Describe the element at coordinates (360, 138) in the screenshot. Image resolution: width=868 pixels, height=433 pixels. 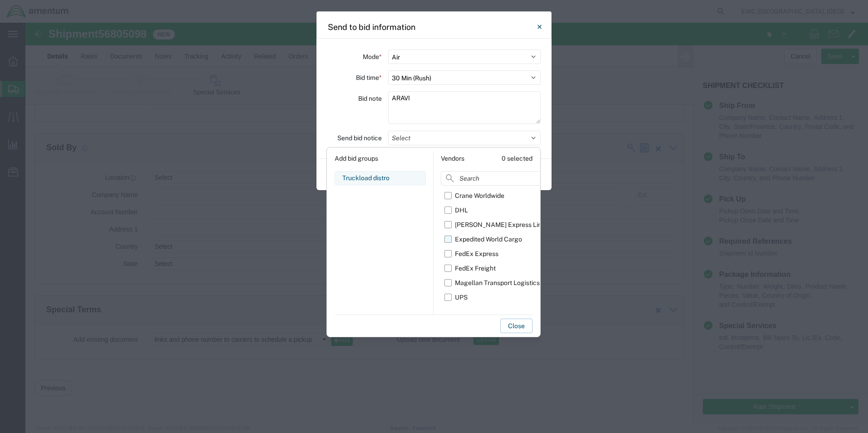
I see `label: Send bid notice` at that location.